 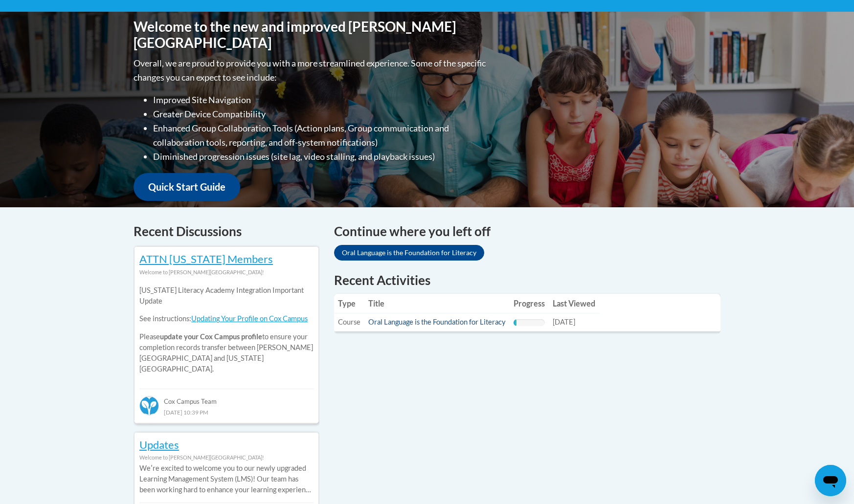 I want to click on th: Last Viewed, so click(x=574, y=303).